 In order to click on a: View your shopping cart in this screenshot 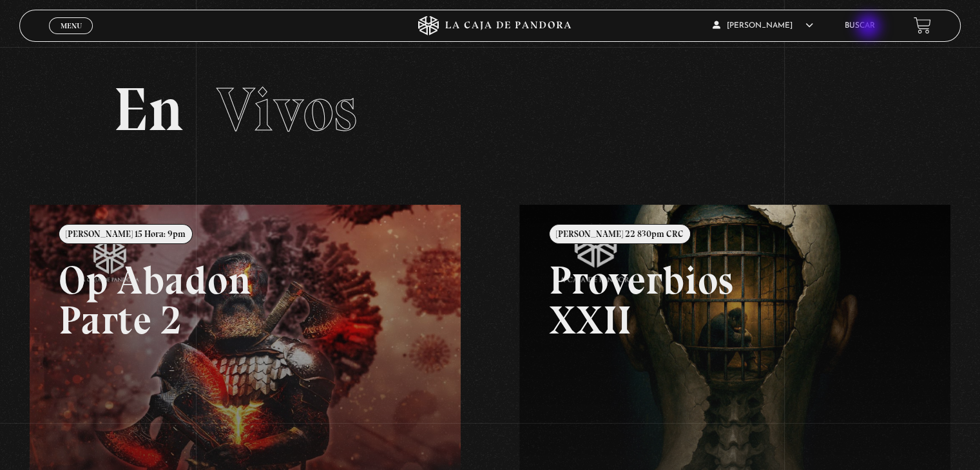, I will do `click(922, 25)`.